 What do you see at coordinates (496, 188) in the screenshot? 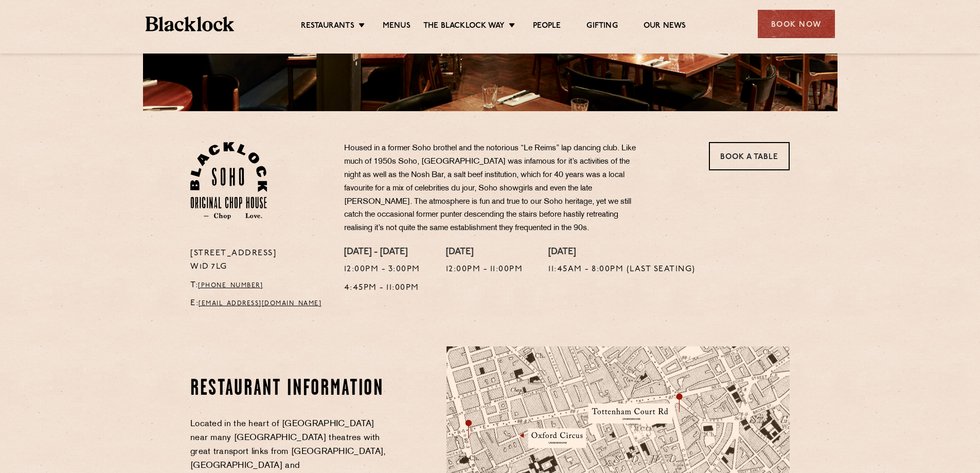
I see `p: Housed in a former Soho brothel and the notorious “Le Reims” lap dancing club. Like much of 1950s...` at bounding box center [496, 188].